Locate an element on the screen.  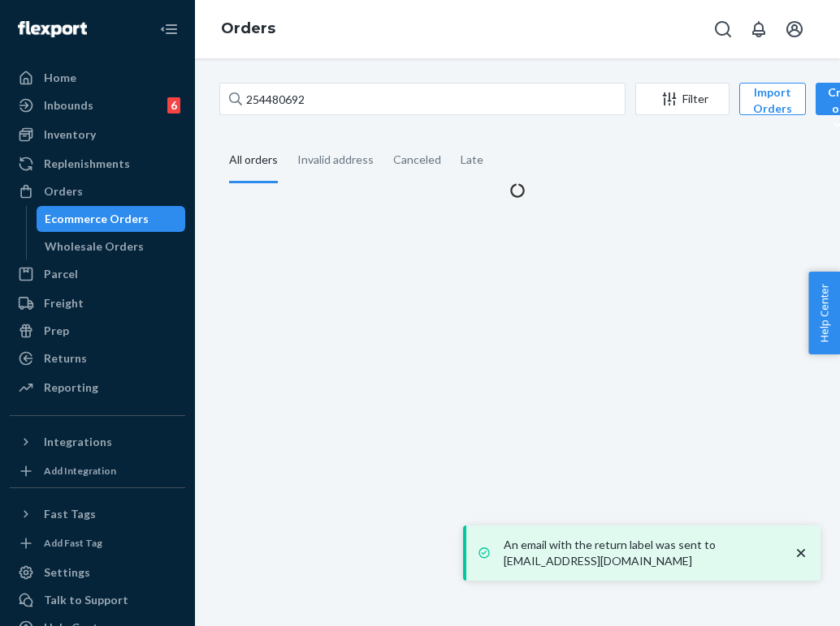
button: Close Navigation is located at coordinates (169, 29).